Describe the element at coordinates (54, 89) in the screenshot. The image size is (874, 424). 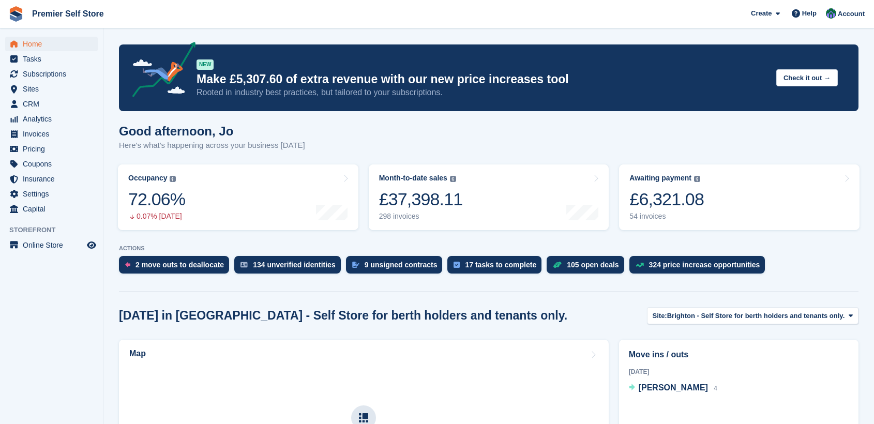
I see `span: Sites` at that location.